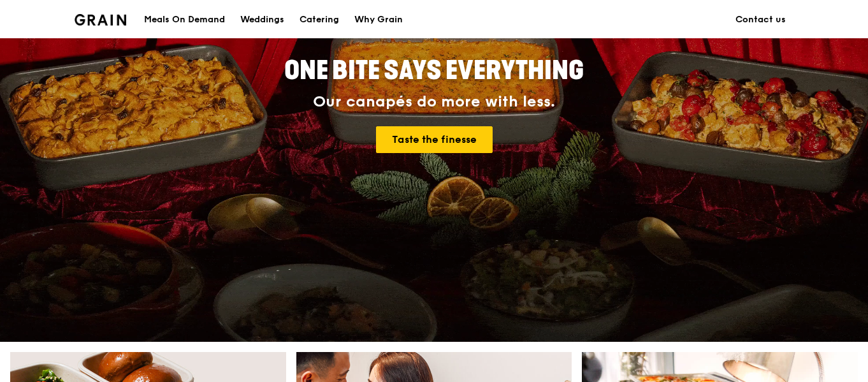 The height and width of the screenshot is (382, 868). I want to click on div: Our canapés do more with less., so click(434, 102).